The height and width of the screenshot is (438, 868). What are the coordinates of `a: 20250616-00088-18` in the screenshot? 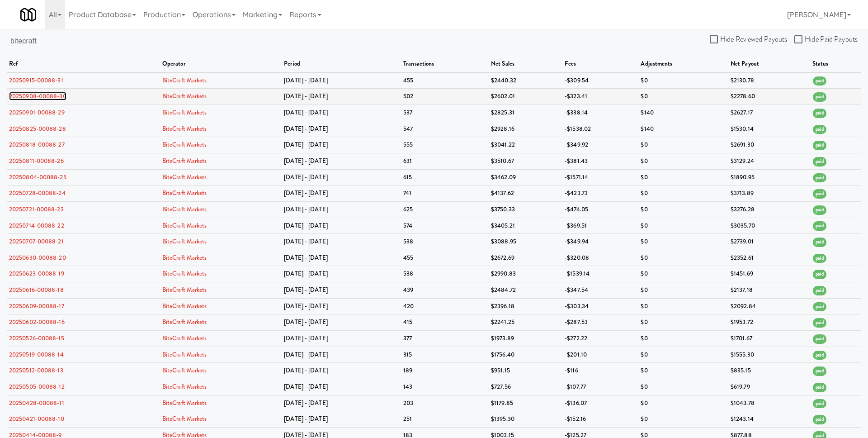 It's located at (36, 289).